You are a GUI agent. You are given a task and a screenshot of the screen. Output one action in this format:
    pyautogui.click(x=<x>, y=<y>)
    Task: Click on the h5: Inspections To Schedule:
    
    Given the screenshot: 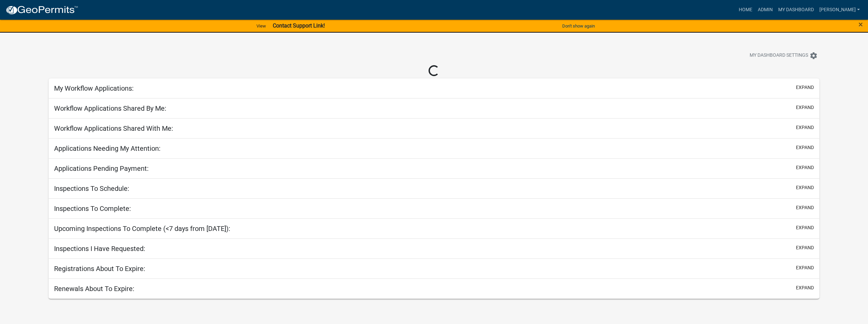 What is the action you would take?
    pyautogui.click(x=92, y=189)
    